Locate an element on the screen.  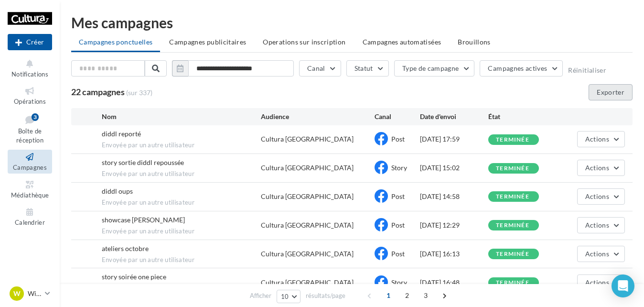
div: Mes campagnes is located at coordinates (351, 23).